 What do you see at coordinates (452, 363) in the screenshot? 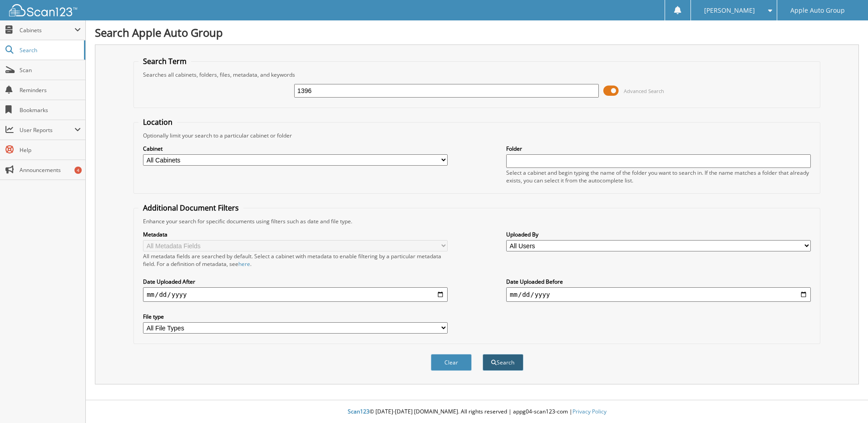
I see `button: Clear` at bounding box center [452, 363].